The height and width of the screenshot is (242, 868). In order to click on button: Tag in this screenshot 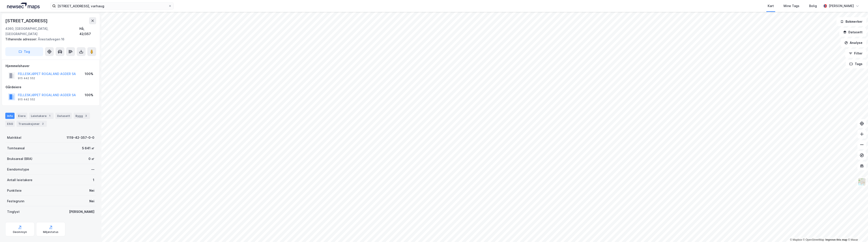, I will do `click(24, 51)`.